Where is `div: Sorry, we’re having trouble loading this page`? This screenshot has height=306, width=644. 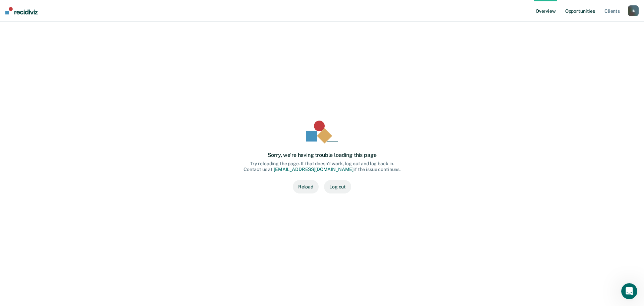 div: Sorry, we’re having trouble loading this page is located at coordinates (322, 155).